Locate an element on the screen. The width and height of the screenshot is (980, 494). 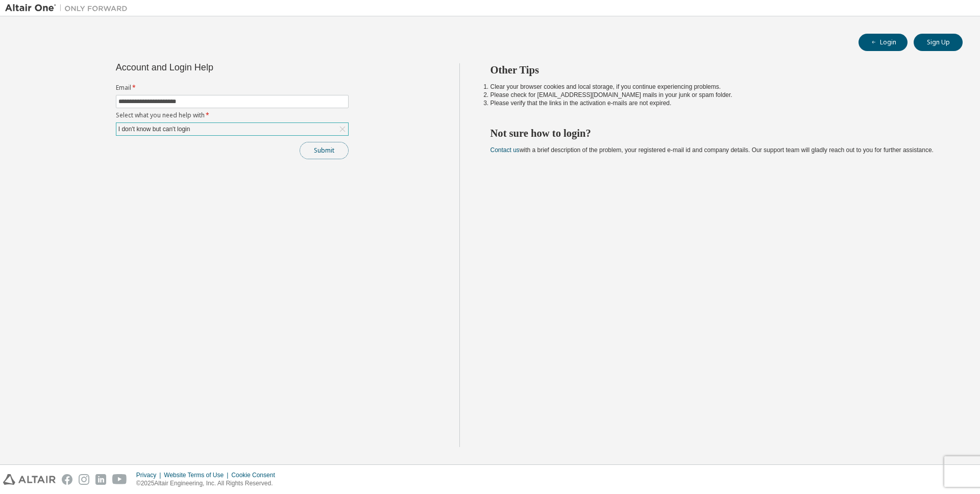
img: facebook.svg is located at coordinates (67, 479).